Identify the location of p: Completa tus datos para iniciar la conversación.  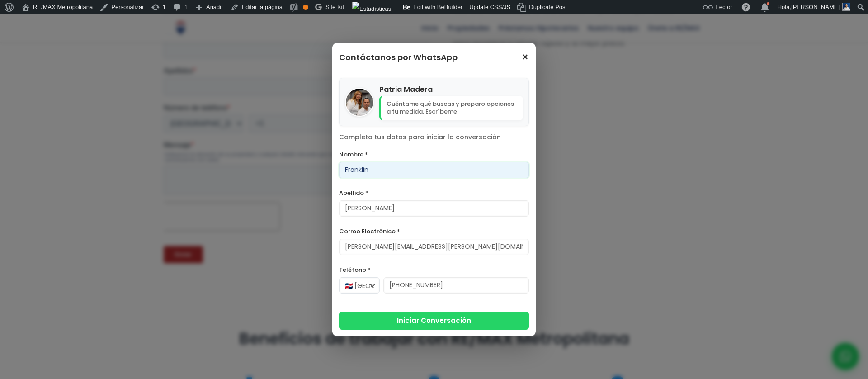
(434, 138).